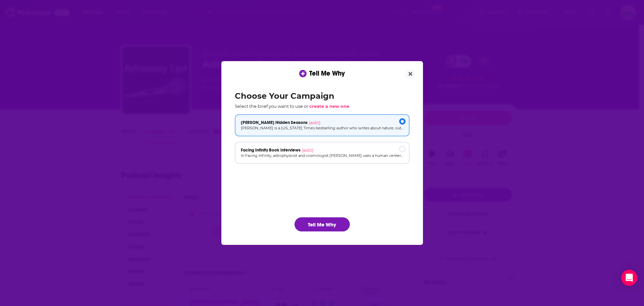 The image size is (644, 306). I want to click on span: create a new one, so click(329, 106).